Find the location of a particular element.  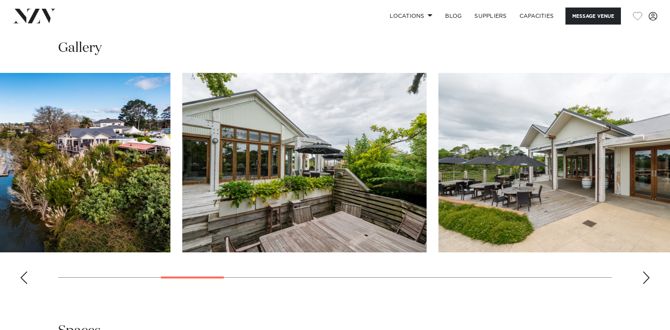

swiper-slide: 5 / 19 is located at coordinates (304, 162).